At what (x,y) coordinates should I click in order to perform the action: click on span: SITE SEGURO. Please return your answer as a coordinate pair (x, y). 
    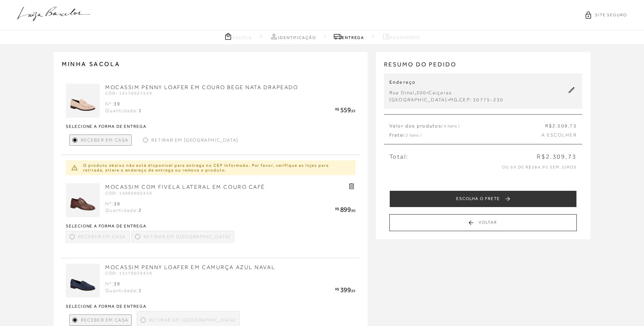
    Looking at the image, I should click on (611, 15).